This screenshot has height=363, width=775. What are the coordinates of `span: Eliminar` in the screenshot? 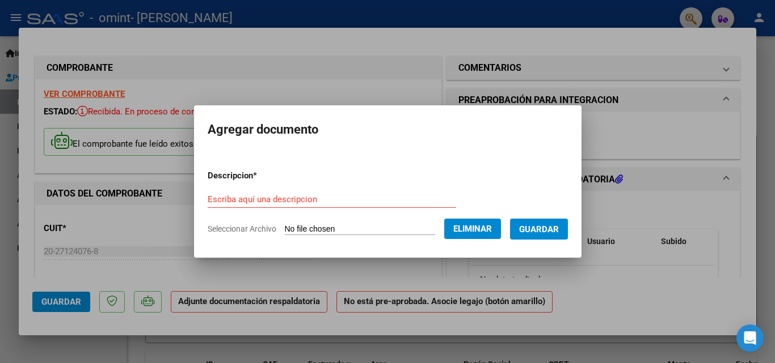 It's located at (472, 229).